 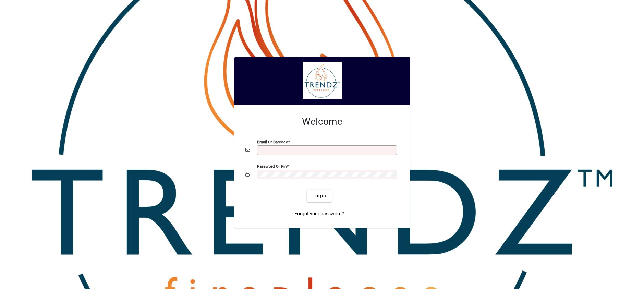 What do you see at coordinates (272, 142) in the screenshot?
I see `mat-label: Email or Barcode` at bounding box center [272, 142].